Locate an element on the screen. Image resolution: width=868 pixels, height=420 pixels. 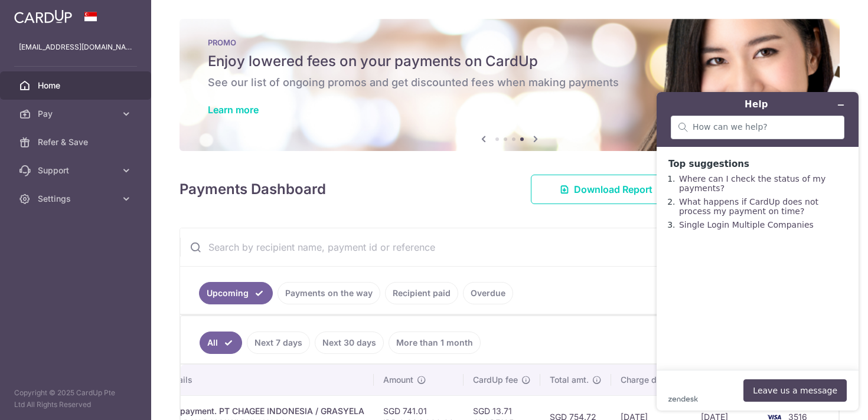
div: International payment. PT CHAGEE INDONESIA / GRASYELA is located at coordinates (246, 411).